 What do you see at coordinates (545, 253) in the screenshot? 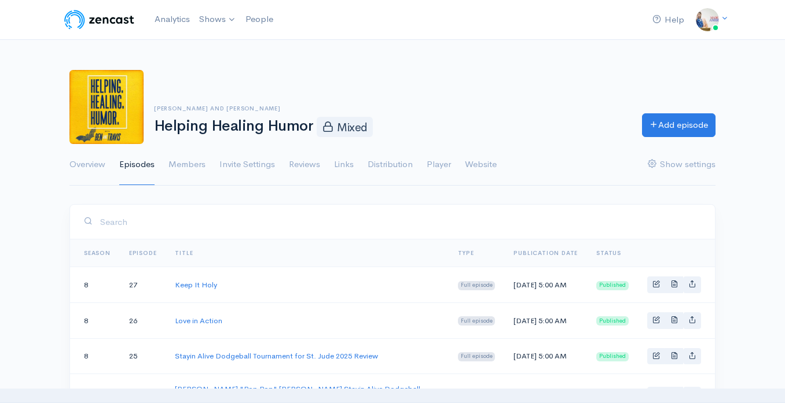
I see `a: Publication date` at bounding box center [545, 253].